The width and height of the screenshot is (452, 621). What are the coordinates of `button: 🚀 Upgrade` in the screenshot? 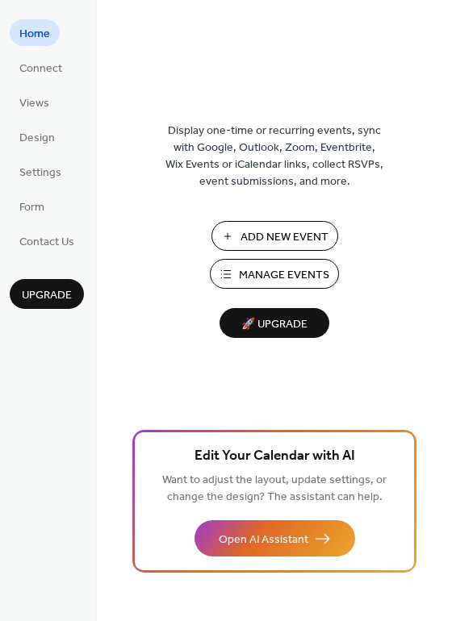 It's located at (274, 323).